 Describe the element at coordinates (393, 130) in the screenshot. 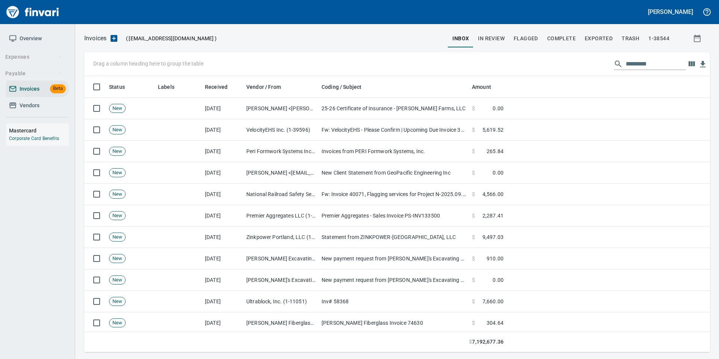

I see `td: Fw: VelocityEHS - Please Confirm | Upcoming Due Invoice 336947, PO Request` at that location.